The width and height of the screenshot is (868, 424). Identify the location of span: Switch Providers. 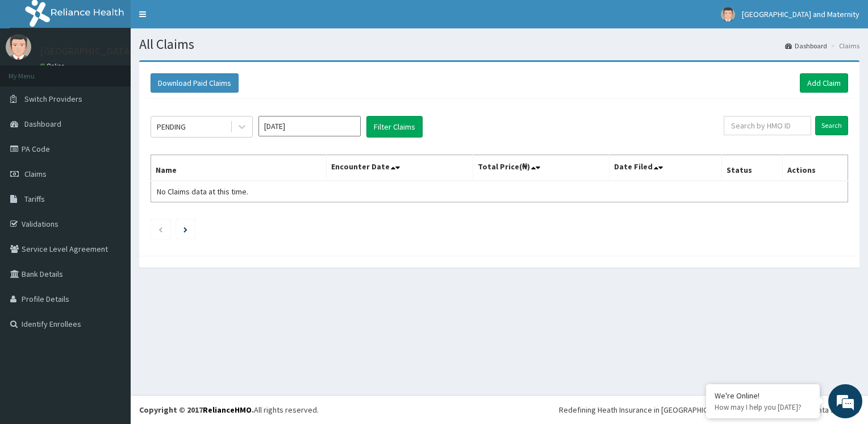
(54, 99).